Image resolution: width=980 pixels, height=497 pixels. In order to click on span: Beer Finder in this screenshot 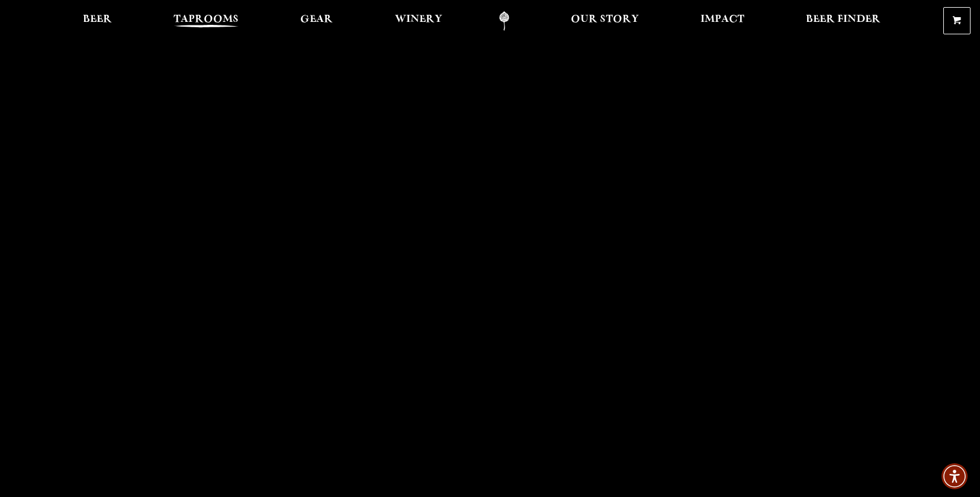, I will do `click(843, 20)`.